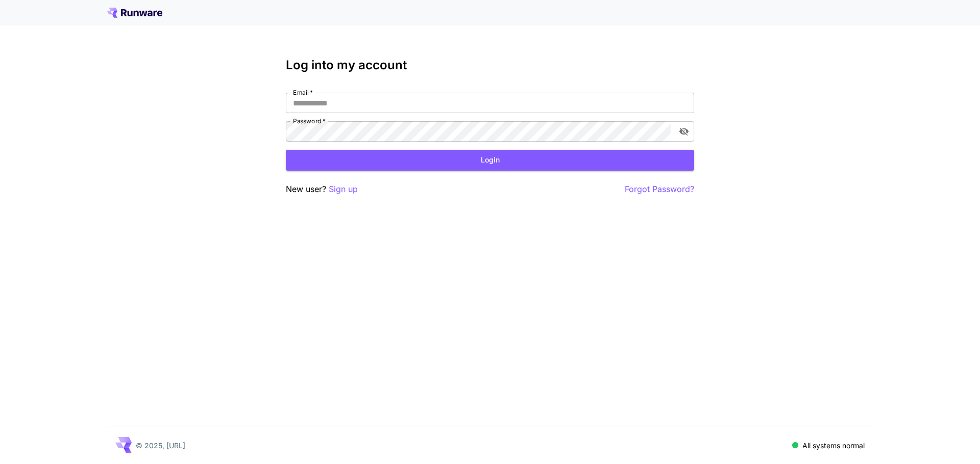 This screenshot has height=464, width=980. What do you see at coordinates (659, 190) in the screenshot?
I see `button: Forgot Password?` at bounding box center [659, 190].